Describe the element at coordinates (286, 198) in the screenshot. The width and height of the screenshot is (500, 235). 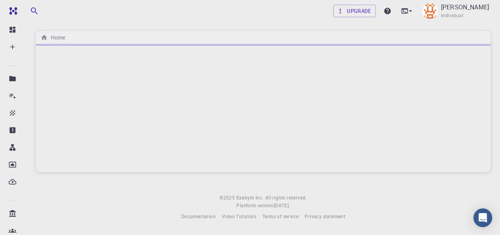
I see `span: All rights reserved.` at that location.